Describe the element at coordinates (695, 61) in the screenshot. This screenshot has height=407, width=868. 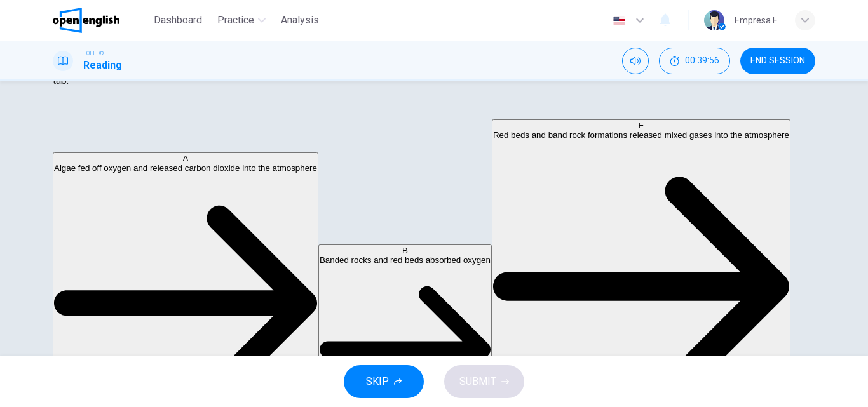
I see `div: Hide` at that location.